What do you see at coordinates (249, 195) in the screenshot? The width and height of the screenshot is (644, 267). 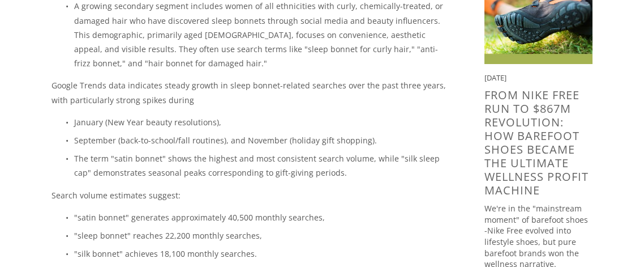 I see `p: Search volume estimates suggest:` at bounding box center [249, 195].